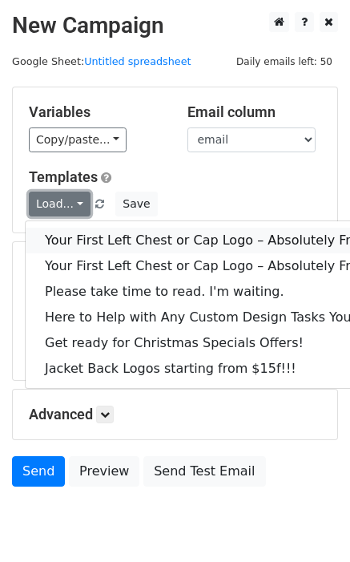 Image resolution: width=350 pixels, height=562 pixels. I want to click on a: Send Test Email, so click(204, 471).